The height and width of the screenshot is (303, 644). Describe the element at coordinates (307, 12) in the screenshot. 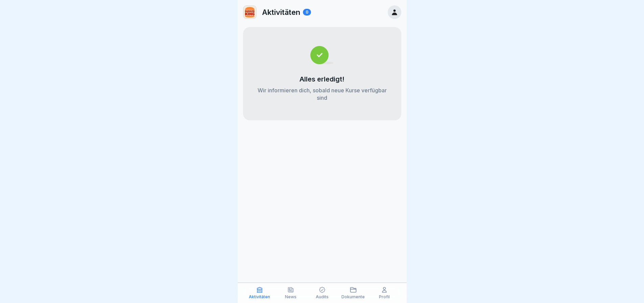

I see `div: 0` at that location.